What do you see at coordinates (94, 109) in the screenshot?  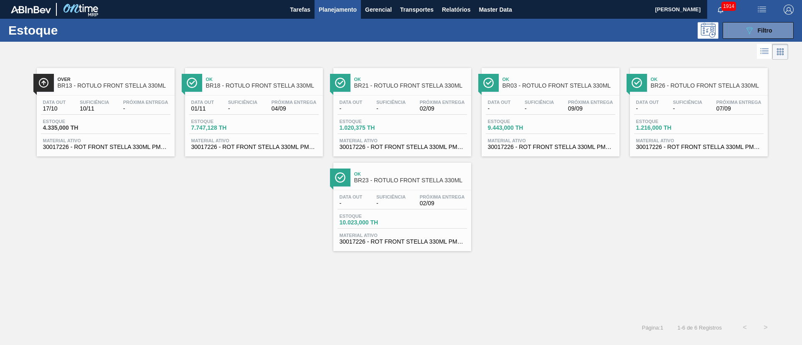 I see `span: 10/11` at bounding box center [94, 109].